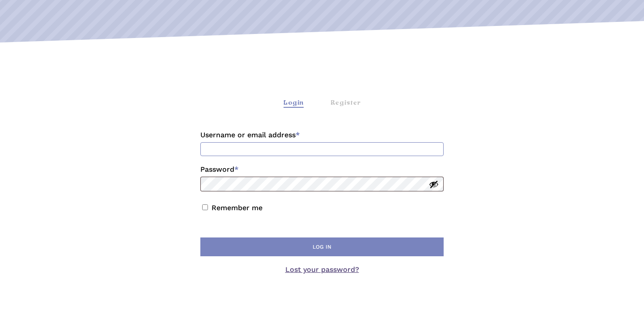 This screenshot has height=322, width=644. What do you see at coordinates (322, 269) in the screenshot?
I see `a: Lost your password?` at bounding box center [322, 269].